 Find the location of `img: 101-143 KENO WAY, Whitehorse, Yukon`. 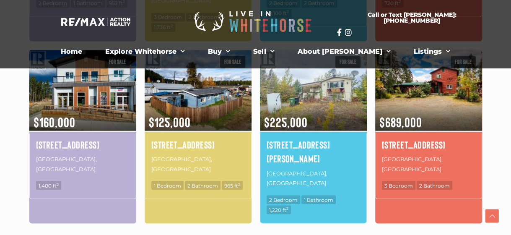

img: 101-143 KENO WAY, Whitehorse, Yukon is located at coordinates (83, 90).